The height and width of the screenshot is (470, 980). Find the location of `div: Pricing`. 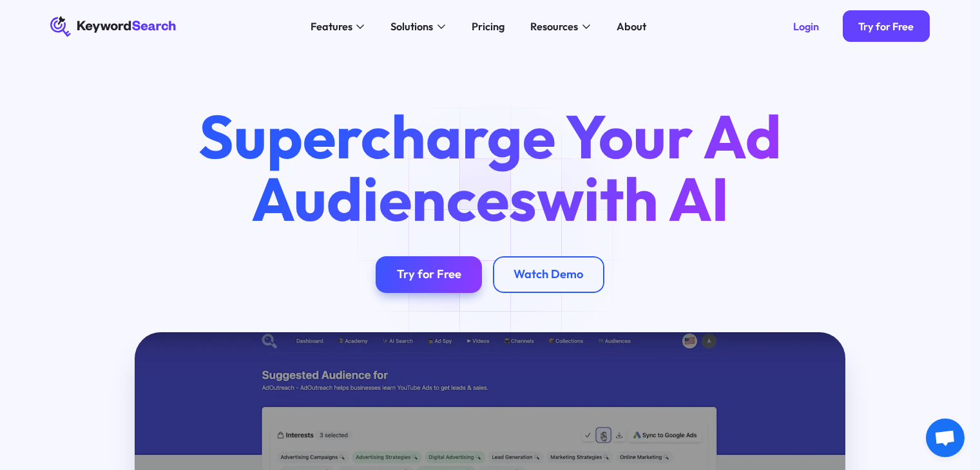

div: Pricing is located at coordinates (488, 26).